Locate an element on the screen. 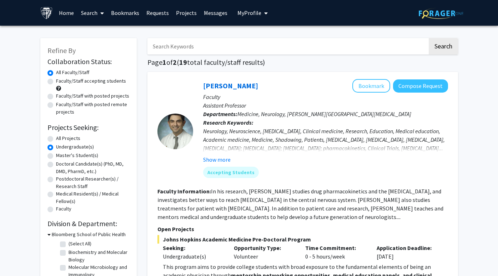 This screenshot has height=276, width=498. span: 1 is located at coordinates (164, 62).